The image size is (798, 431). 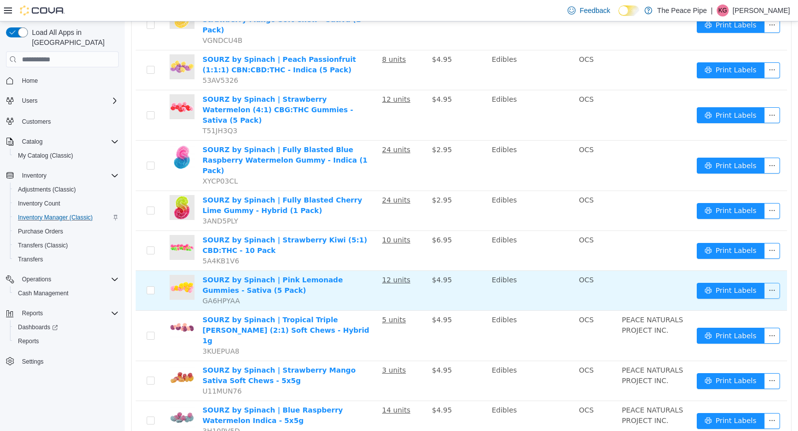 What do you see at coordinates (40, 232) in the screenshot?
I see `a: Purchase Orders` at bounding box center [40, 232].